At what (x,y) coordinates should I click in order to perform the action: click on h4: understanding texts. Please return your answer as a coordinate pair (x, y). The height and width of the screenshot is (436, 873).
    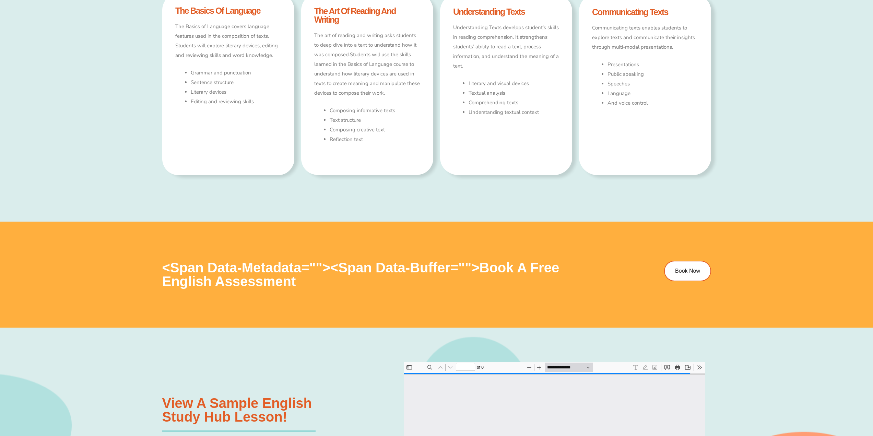
    Looking at the image, I should click on (506, 12).